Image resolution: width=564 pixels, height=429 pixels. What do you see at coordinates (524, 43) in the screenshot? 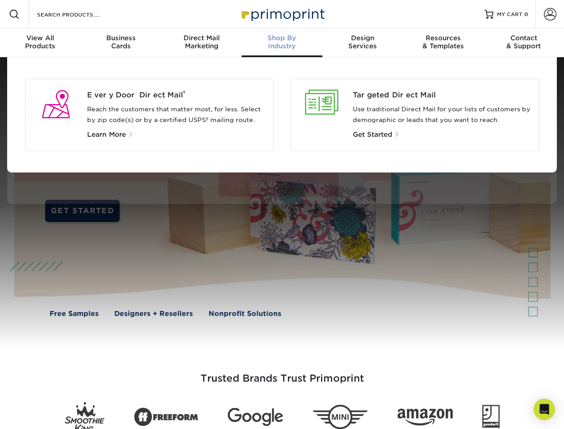
I see `a: Contact& Support` at bounding box center [524, 43].